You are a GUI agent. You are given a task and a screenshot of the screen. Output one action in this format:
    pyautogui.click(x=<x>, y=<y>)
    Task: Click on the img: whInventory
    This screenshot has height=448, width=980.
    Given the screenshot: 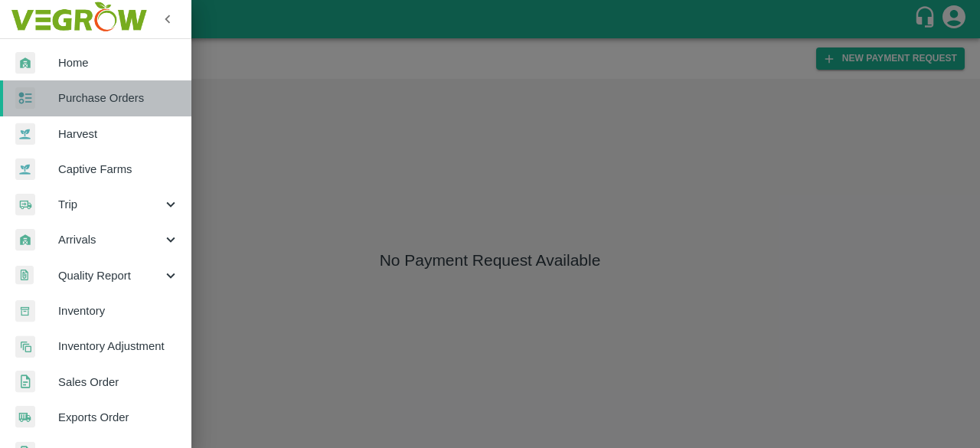 What is the action you would take?
    pyautogui.click(x=25, y=311)
    